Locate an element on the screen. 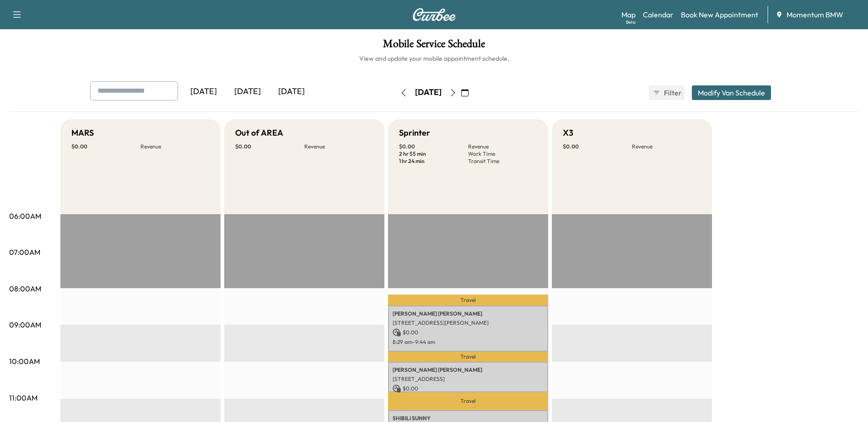 The height and width of the screenshot is (422, 868). h5: Out of AREA is located at coordinates (259, 133).